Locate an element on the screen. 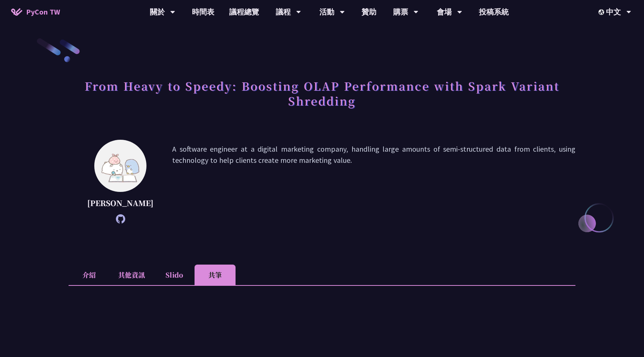  span: PyCon TW is located at coordinates (43, 12).